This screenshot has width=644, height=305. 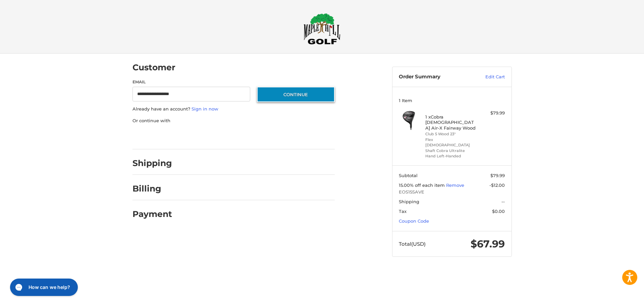 What do you see at coordinates (451, 151) in the screenshot?
I see `li: Shaft Cobra Ultralite` at bounding box center [451, 151].